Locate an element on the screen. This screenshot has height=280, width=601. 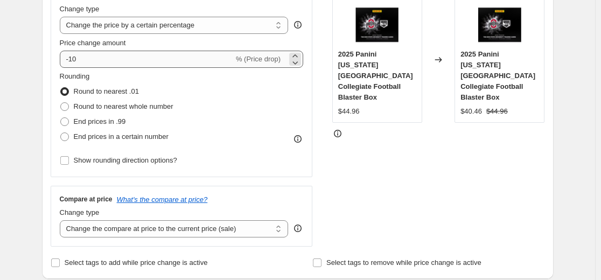
button: What's the compare at price? is located at coordinates (162, 199).